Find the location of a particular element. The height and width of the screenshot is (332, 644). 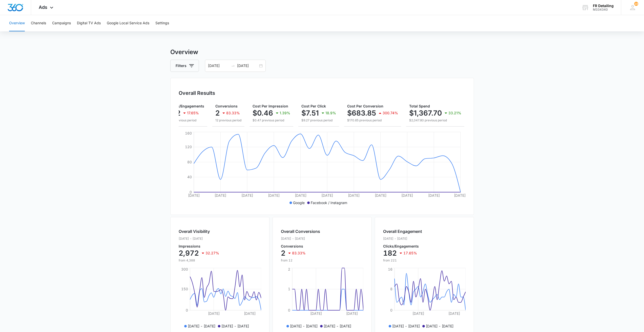

tspan: 16 is located at coordinates (390, 269).